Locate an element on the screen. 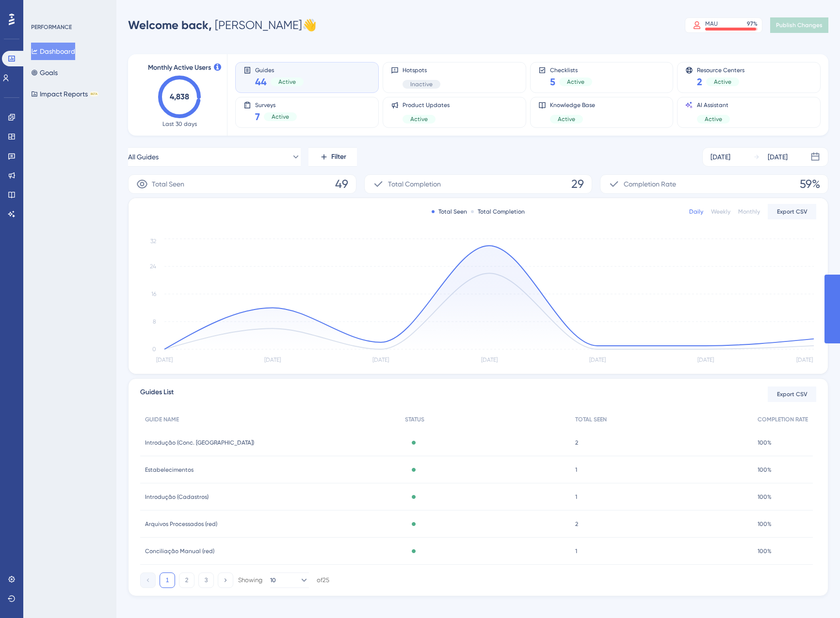 The width and height of the screenshot is (840, 618). span: Publish Changes is located at coordinates (799, 25).